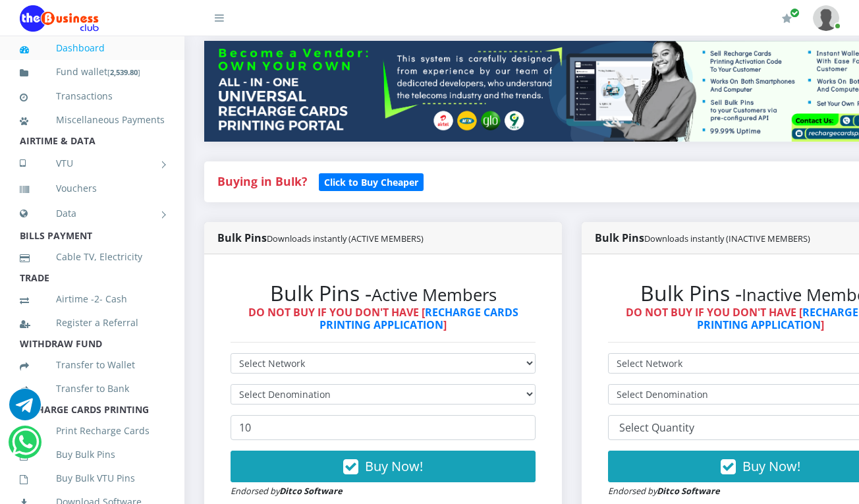  What do you see at coordinates (124, 72) in the screenshot?
I see `b: 2,539.80` at bounding box center [124, 72].